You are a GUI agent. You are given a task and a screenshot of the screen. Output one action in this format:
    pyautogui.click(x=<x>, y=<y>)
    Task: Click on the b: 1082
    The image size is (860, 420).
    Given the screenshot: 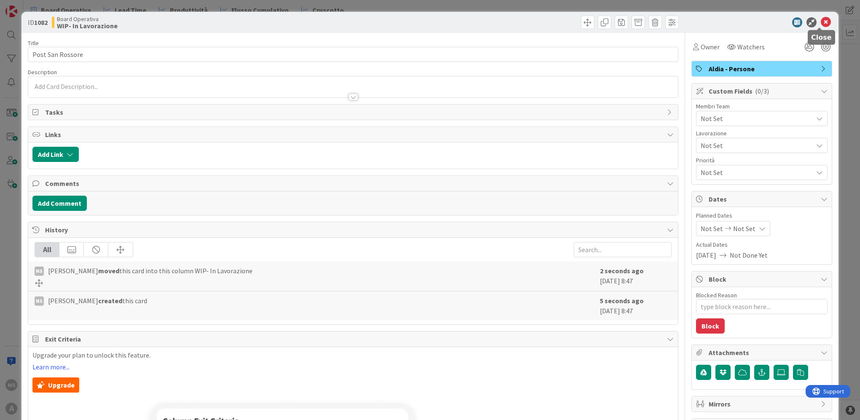 What is the action you would take?
    pyautogui.click(x=41, y=22)
    